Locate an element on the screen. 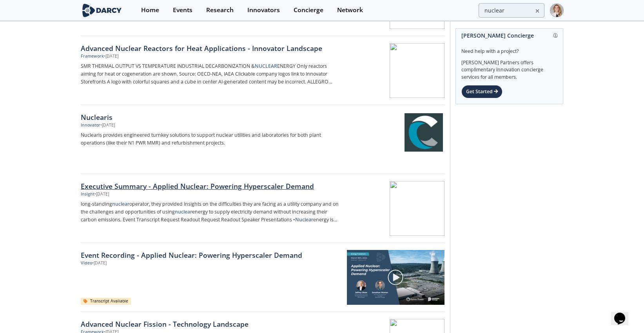 The height and width of the screenshot is (333, 644). p: long-standing operator, they provided insights on the difficulties they are facing as a utility c... is located at coordinates (211, 212).